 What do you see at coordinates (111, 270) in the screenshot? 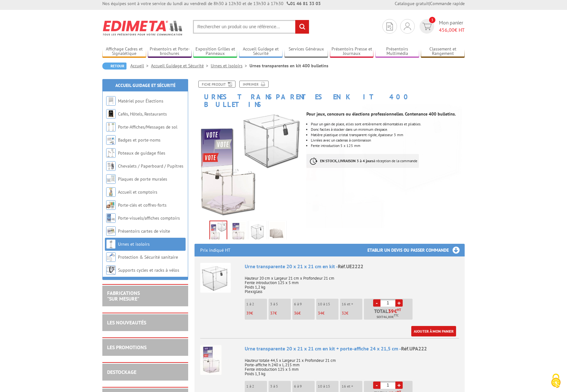
I see `img: Supports cycles et racks à vélos` at bounding box center [111, 270].